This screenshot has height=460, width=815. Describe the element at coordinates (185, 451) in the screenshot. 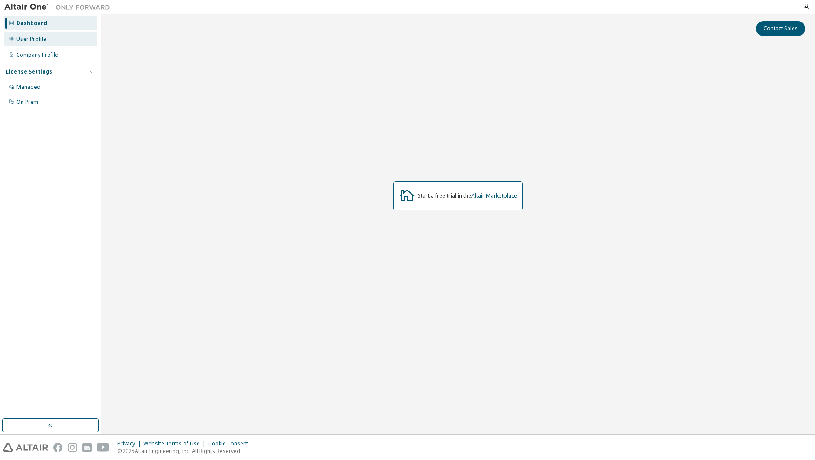

I see `p: © 2025 Altair Engineering, Inc. All Rights Reserved.` at that location.